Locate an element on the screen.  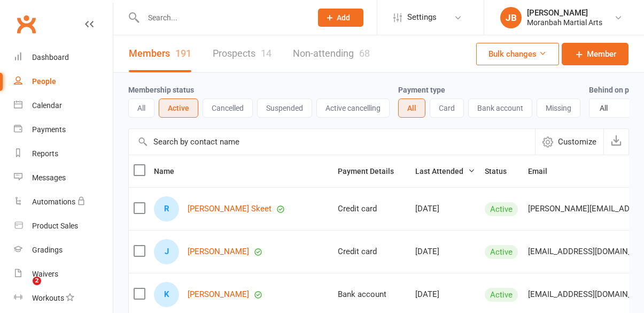
div: Dashboard is located at coordinates (50, 57).